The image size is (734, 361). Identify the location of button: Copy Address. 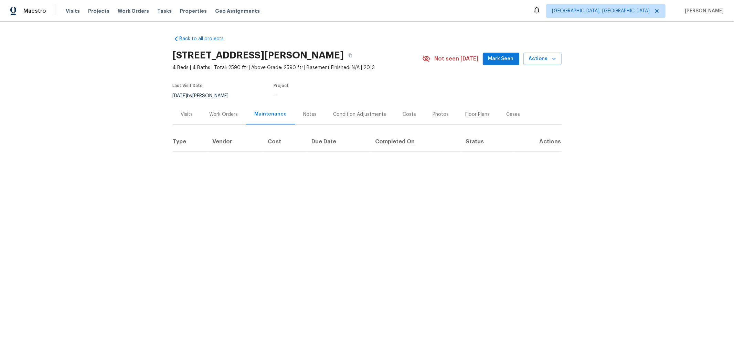
(350, 55).